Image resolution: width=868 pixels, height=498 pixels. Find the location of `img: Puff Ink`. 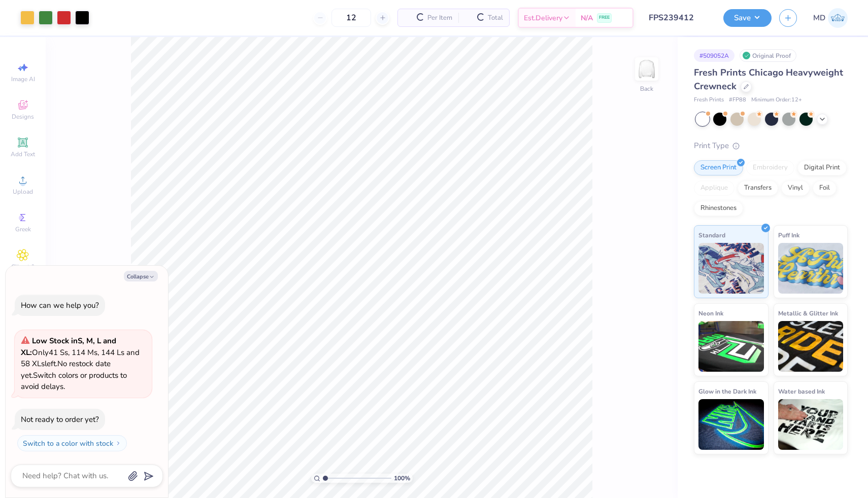

img: Puff Ink is located at coordinates (811, 268).